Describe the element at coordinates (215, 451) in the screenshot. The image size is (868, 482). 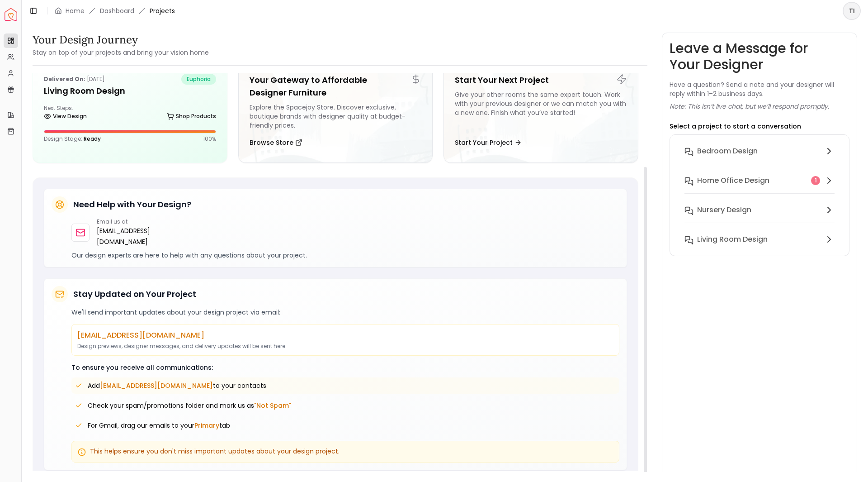
I see `span: This helps ensure you don't miss important updates about your design project.` at that location.